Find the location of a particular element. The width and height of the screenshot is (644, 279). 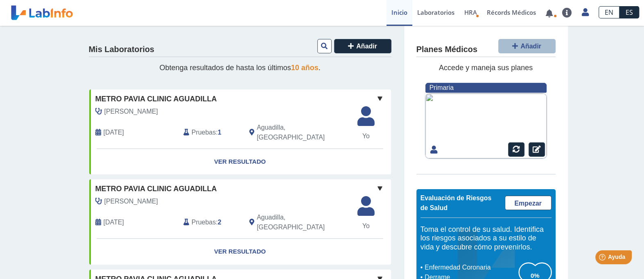

span: HRA is located at coordinates (470, 12).